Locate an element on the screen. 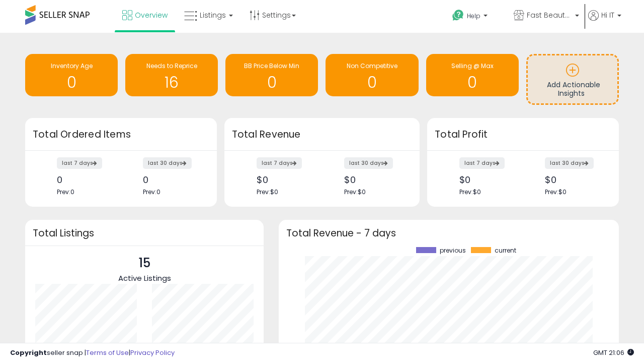 The width and height of the screenshot is (644, 363). strong: Copyright is located at coordinates (29, 352).